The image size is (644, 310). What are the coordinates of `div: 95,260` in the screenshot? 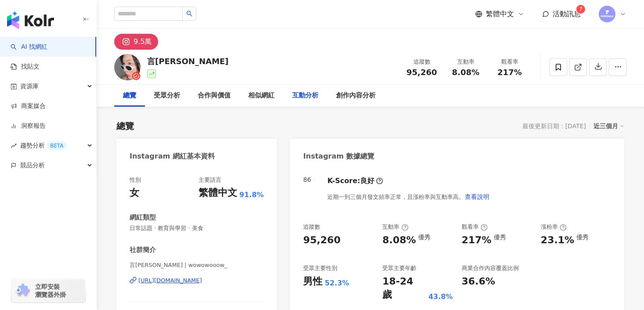 It's located at (321, 240).